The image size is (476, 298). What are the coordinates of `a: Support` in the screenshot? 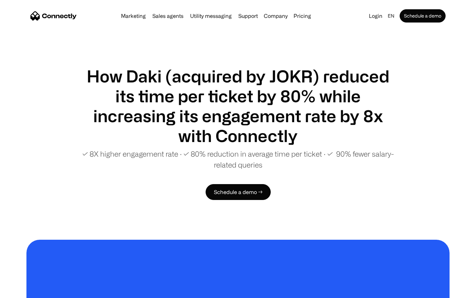 It's located at (248, 16).